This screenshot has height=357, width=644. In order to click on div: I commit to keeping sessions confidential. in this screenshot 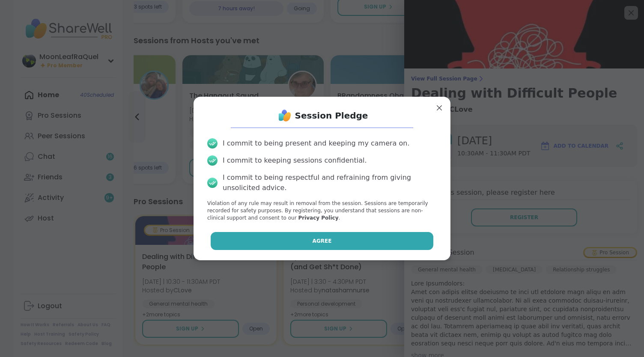, I will do `click(294, 160)`.